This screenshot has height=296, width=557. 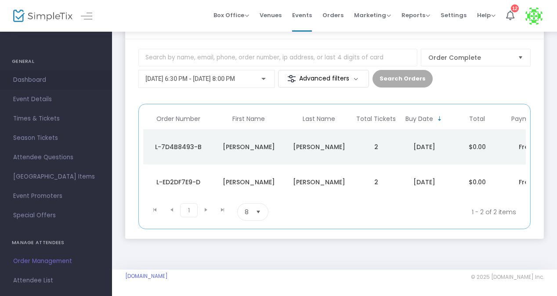 What do you see at coordinates (292, 79) in the screenshot?
I see `img: filter` at bounding box center [292, 79].